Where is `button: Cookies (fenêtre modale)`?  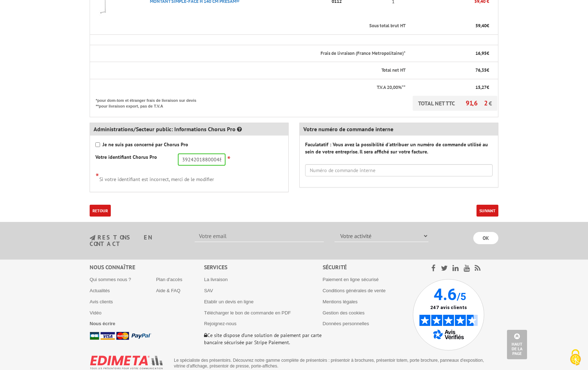
button: Cookies (fenêtre modale) is located at coordinates (575, 358).